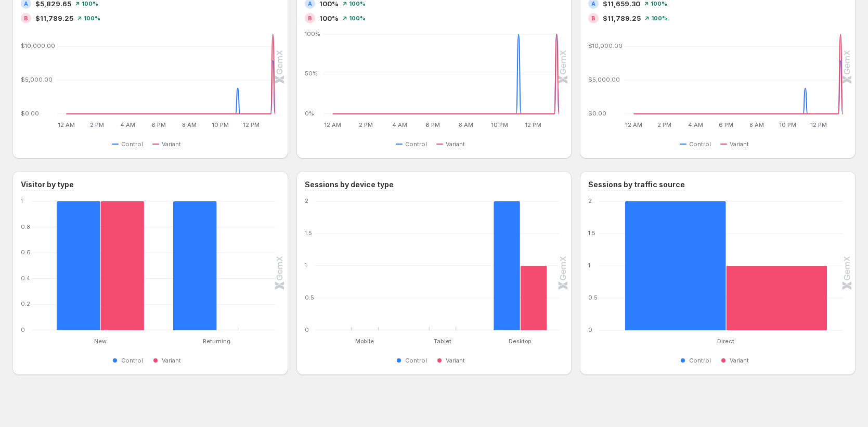  What do you see at coordinates (442, 266) in the screenshot?
I see `g: Tablet: Control 0,Variant 0` at bounding box center [442, 266].